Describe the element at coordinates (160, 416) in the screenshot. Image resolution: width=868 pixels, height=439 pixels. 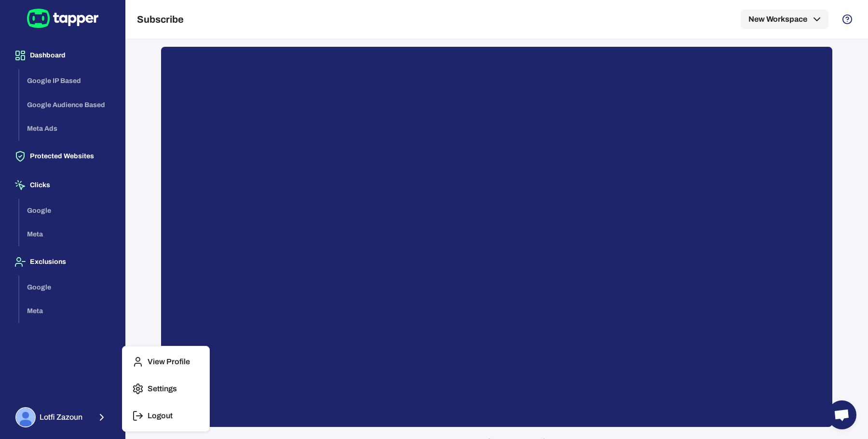
I see `p: Logout` at that location.